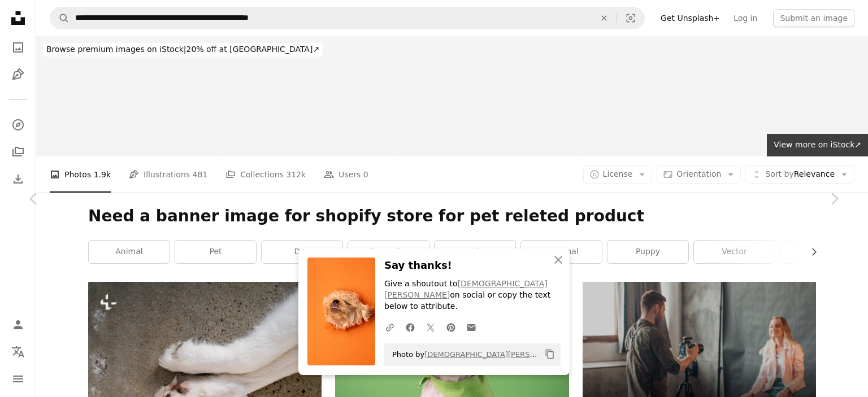 The height and width of the screenshot is (397, 868). Describe the element at coordinates (618, 174) in the screenshot. I see `button: License` at that location.